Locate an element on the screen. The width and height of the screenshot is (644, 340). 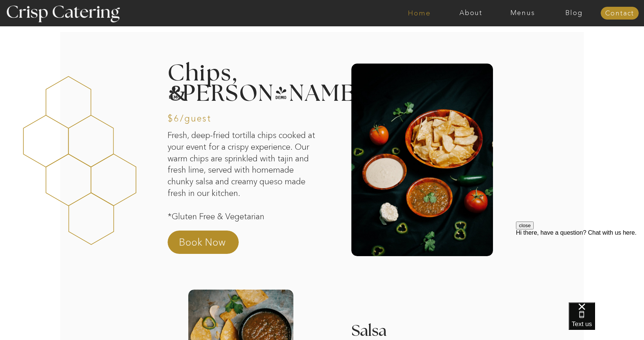
p: Fresh, deep-fried tortilla chips cooked at your event for a crispy experience. Our warm chips are... is located at coordinates (242, 189).